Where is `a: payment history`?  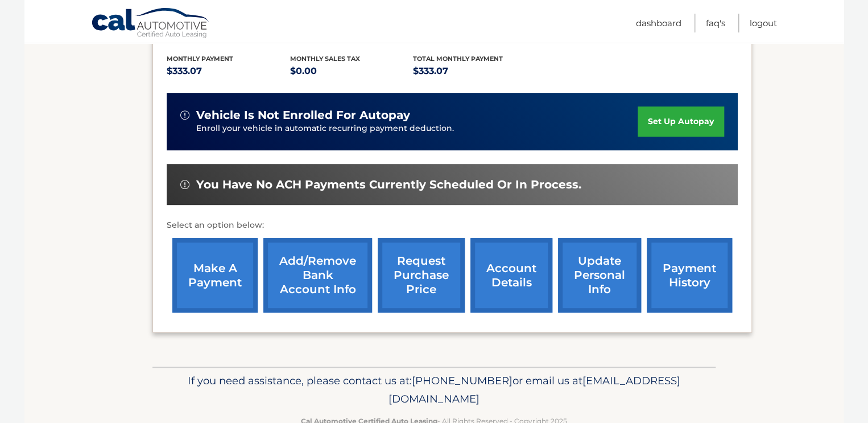 a: payment history is located at coordinates (689, 275).